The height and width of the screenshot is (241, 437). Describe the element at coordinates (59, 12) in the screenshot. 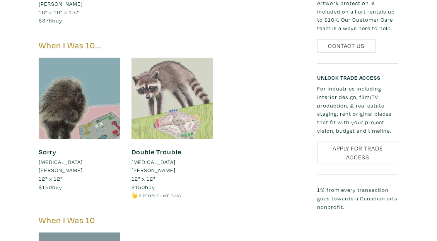

I see `span: 16" x 16" x 1.5"` at that location.